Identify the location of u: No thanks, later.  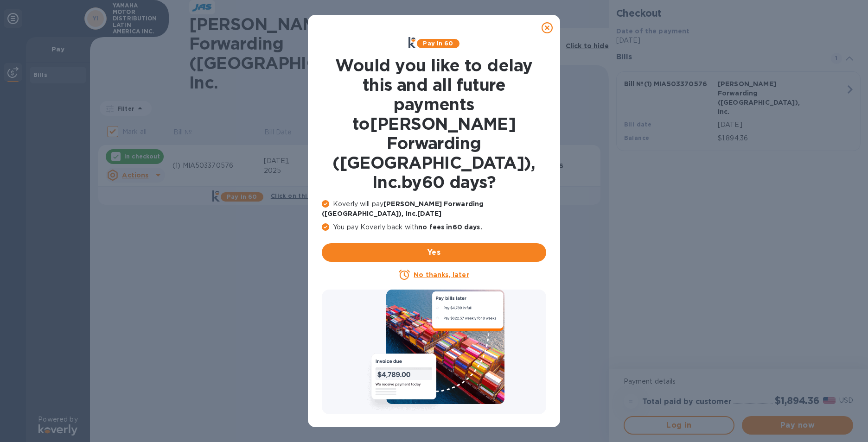
(441, 275).